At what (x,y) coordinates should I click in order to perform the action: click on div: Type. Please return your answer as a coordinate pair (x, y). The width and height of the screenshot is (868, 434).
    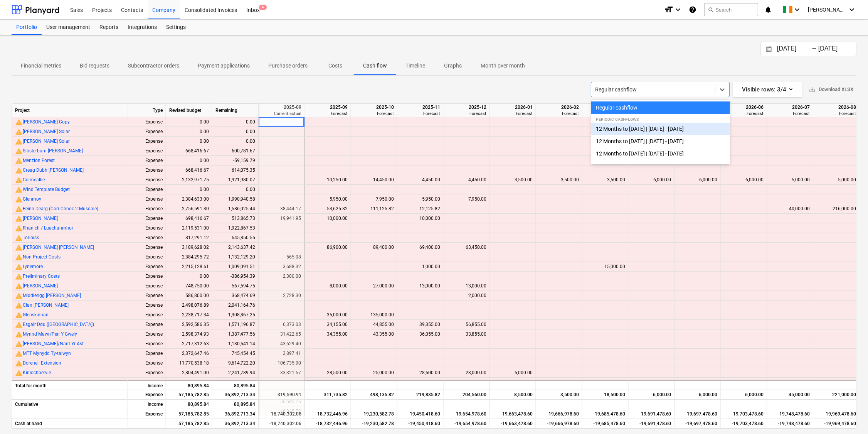
    Looking at the image, I should click on (147, 110).